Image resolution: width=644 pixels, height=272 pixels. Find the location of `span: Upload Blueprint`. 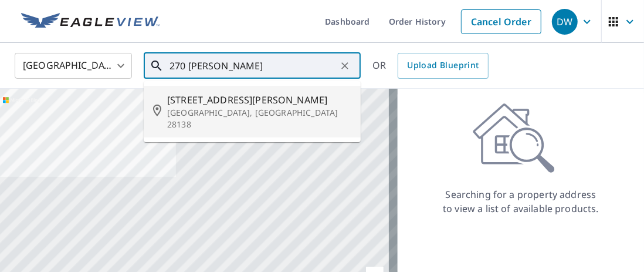

span: Upload Blueprint is located at coordinates (443, 65).